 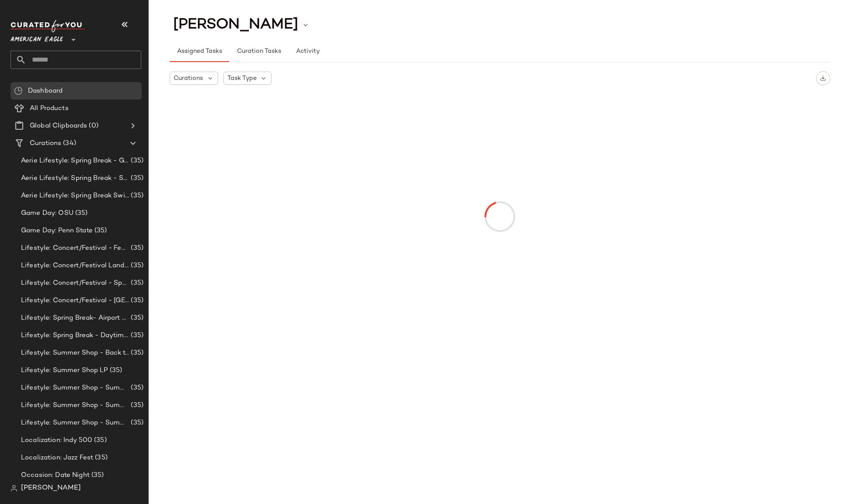 I want to click on span: Global Clipboards, so click(x=59, y=126).